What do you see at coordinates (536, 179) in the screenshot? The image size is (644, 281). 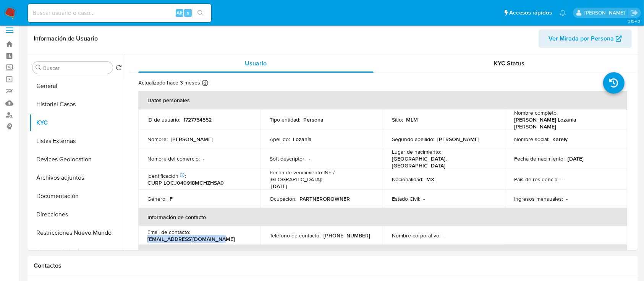 I see `p: País de residencia :` at bounding box center [536, 179].